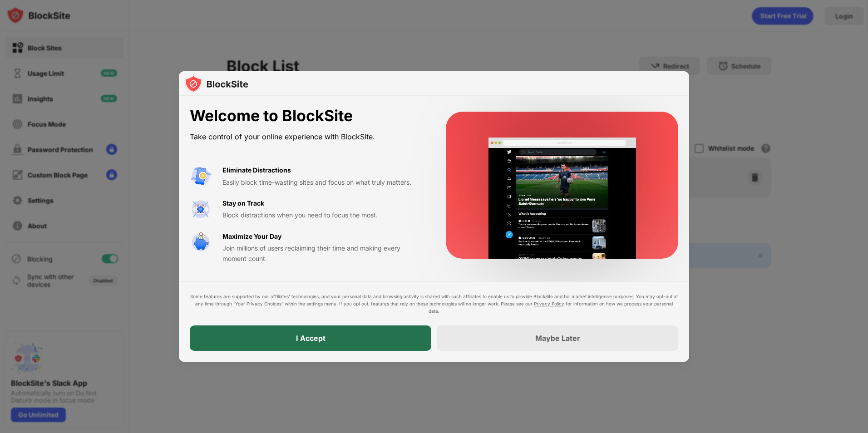  Describe the element at coordinates (323, 182) in the screenshot. I see `div: Easily block time-wasting sites and focus on what truly matters.` at that location.